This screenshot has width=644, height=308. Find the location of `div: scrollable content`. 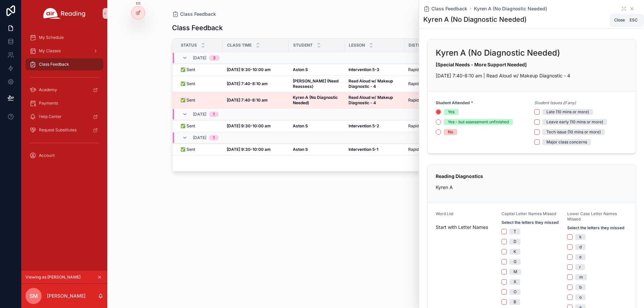

div: scrollable content is located at coordinates (64, 99).